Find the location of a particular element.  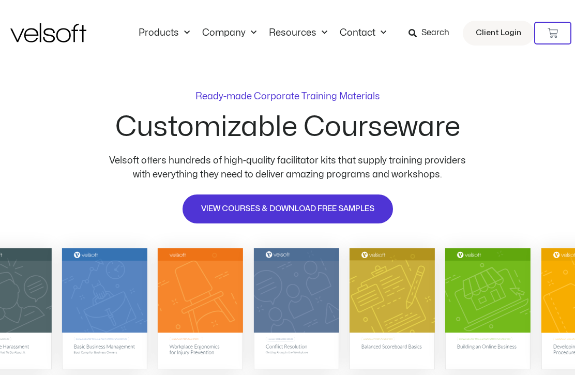

a: CompanyMenu Toggle is located at coordinates (229, 33).